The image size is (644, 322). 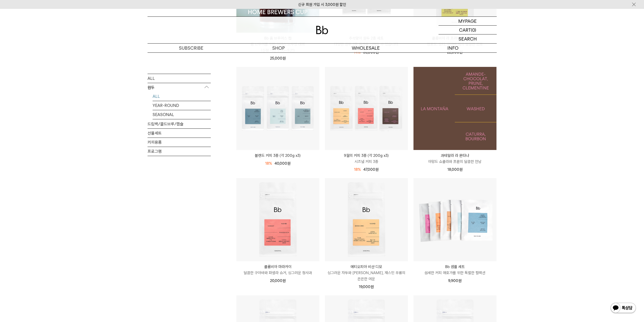 I want to click on a: SEASONAL, so click(x=182, y=114).